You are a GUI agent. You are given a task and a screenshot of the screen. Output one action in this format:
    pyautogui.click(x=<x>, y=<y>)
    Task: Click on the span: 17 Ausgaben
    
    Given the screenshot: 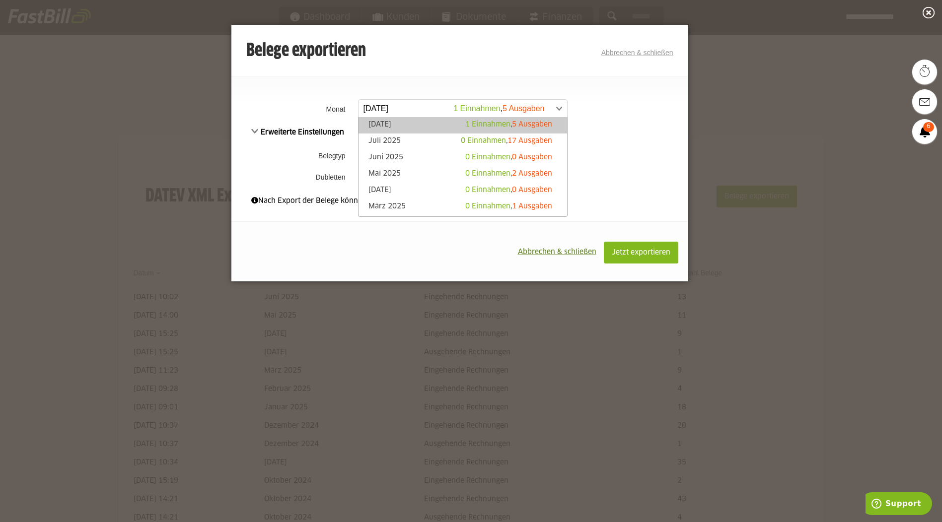 What is the action you would take?
    pyautogui.click(x=530, y=141)
    